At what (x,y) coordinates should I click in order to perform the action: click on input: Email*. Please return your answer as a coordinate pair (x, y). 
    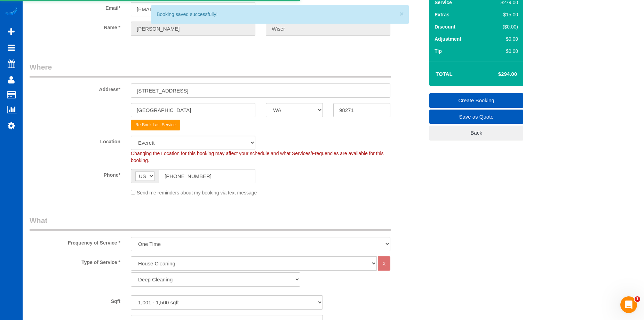
    Looking at the image, I should click on (193, 9).